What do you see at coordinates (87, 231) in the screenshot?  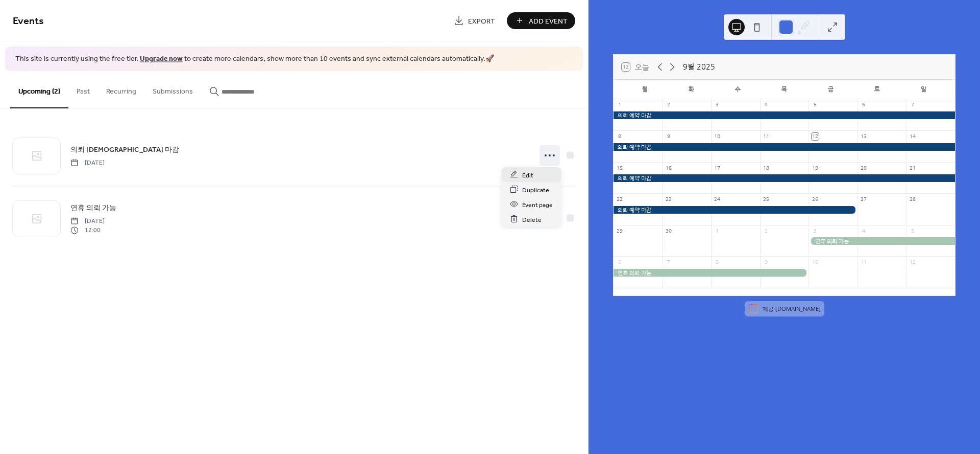 I see `span: 12:00` at bounding box center [87, 231].